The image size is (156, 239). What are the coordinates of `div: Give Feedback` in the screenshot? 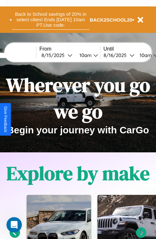 It's located at (5, 119).